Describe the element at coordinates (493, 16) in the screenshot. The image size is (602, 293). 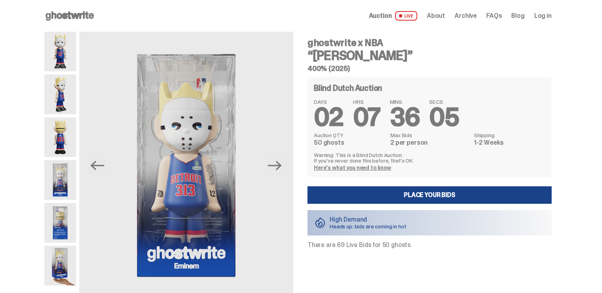
I see `span: FAQs` at that location.